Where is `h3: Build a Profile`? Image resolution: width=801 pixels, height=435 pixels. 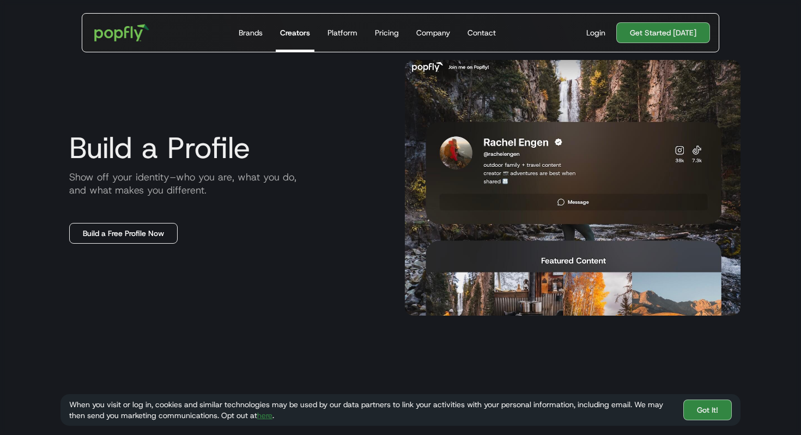 h3: Build a Profile is located at coordinates (228, 148).